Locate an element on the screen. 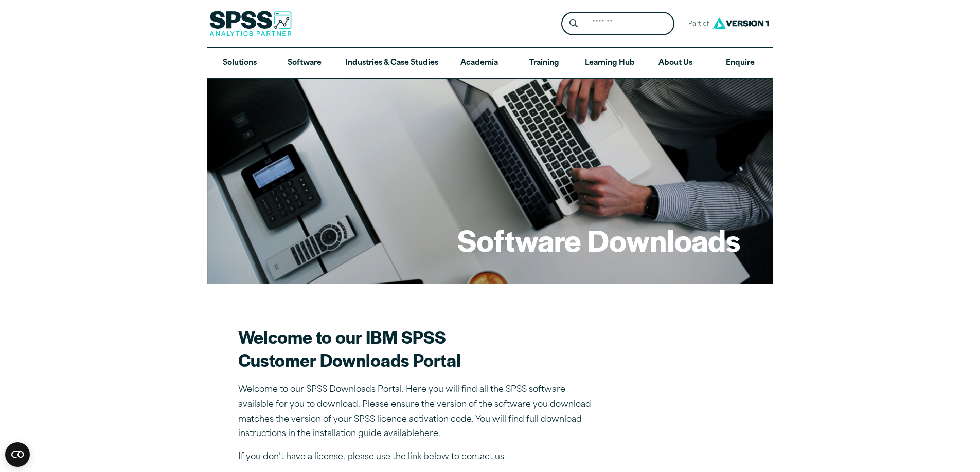  h2: Welcome to our IBM SPSS Customer Downloads Portal is located at coordinates (418, 348).